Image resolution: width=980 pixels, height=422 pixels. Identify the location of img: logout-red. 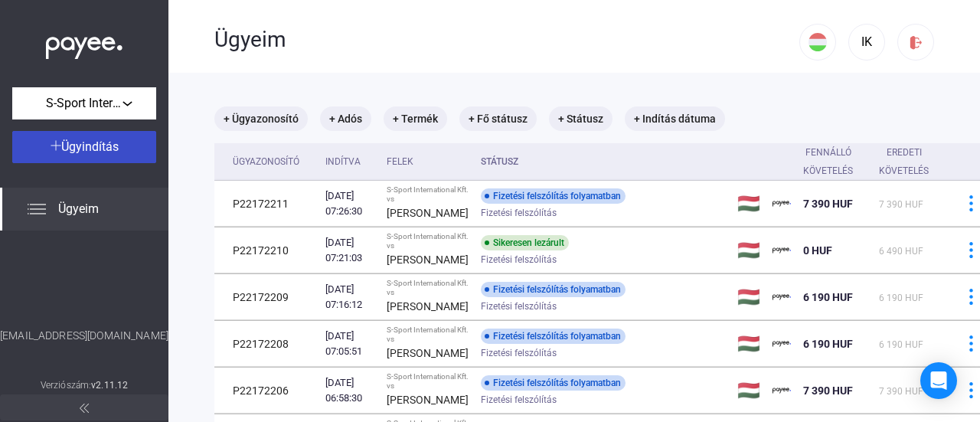
(916, 42).